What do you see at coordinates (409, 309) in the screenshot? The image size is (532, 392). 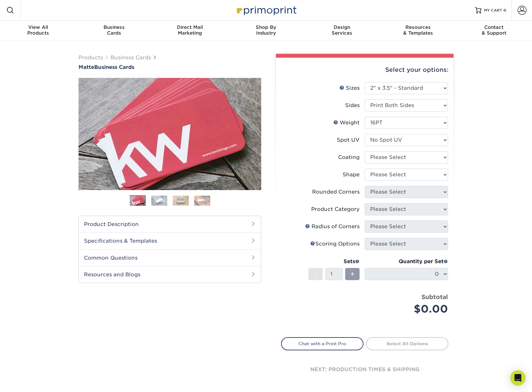 I see `div: $0.00` at bounding box center [409, 309].